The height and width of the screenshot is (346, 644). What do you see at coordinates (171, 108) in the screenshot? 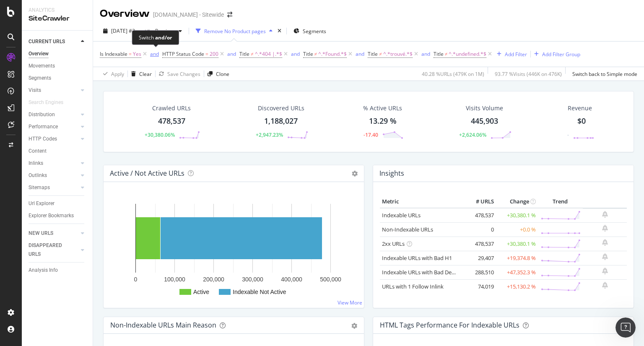
I see `div: Crawled URLs` at bounding box center [171, 108].